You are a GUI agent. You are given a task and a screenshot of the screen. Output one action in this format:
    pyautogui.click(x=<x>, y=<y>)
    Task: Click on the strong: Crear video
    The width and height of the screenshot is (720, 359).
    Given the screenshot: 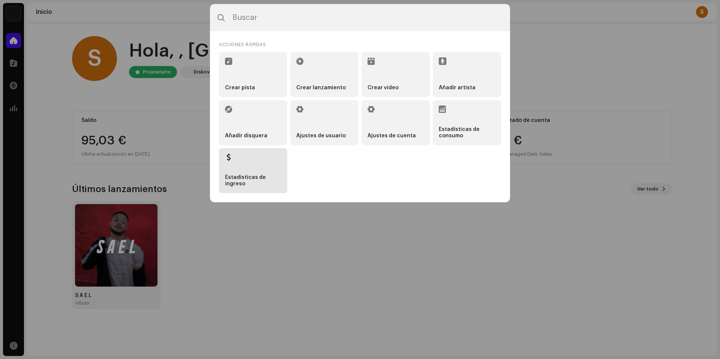 What is the action you would take?
    pyautogui.click(x=383, y=88)
    